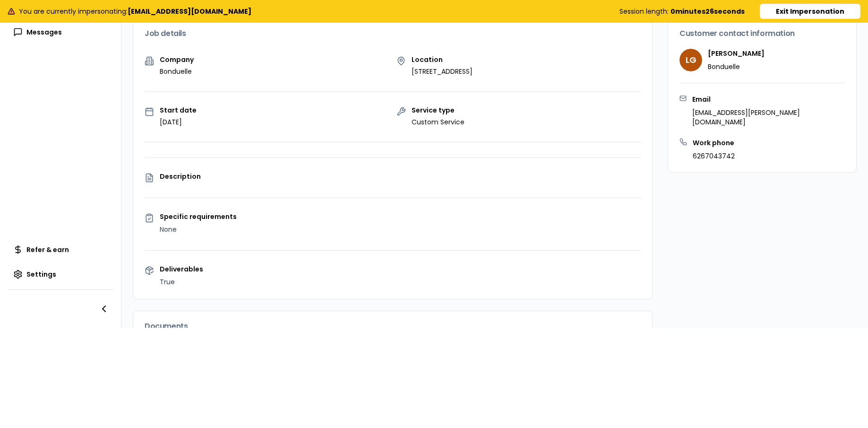 This screenshot has width=868, height=428. Describe the element at coordinates (61, 275) in the screenshot. I see `a: Settings` at that location.